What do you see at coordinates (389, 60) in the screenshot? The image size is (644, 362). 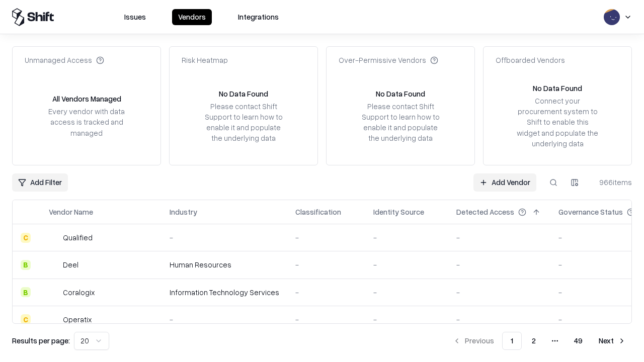 I see `div: Over-Permissive Vendors` at bounding box center [389, 60].